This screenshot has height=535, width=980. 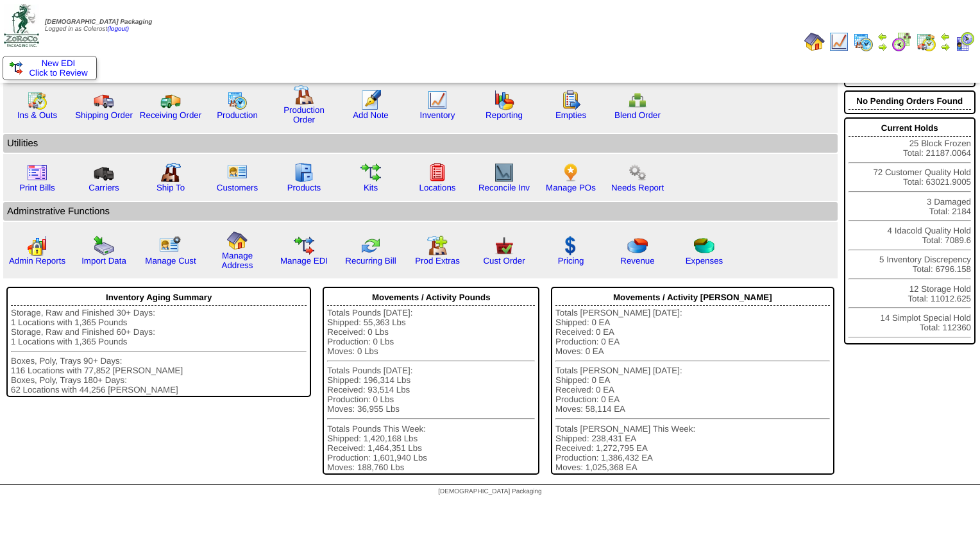 What do you see at coordinates (237, 115) in the screenshot?
I see `a: Production` at bounding box center [237, 115].